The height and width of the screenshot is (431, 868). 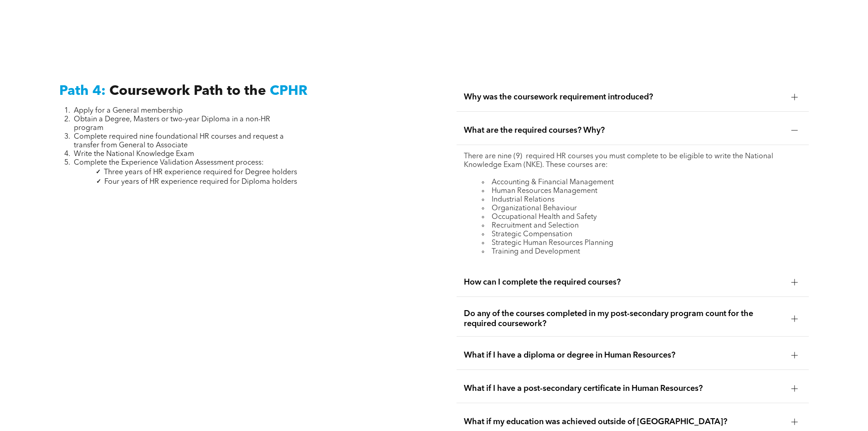 What do you see at coordinates (641, 251) in the screenshot?
I see `li: Training and Development` at bounding box center [641, 251].